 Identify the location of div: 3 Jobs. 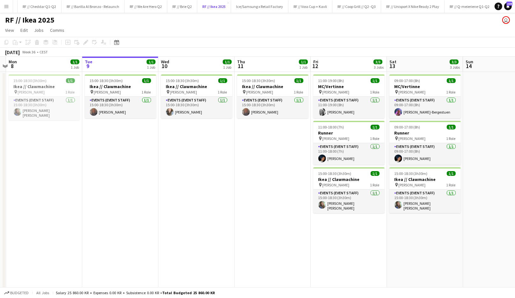
(454, 67).